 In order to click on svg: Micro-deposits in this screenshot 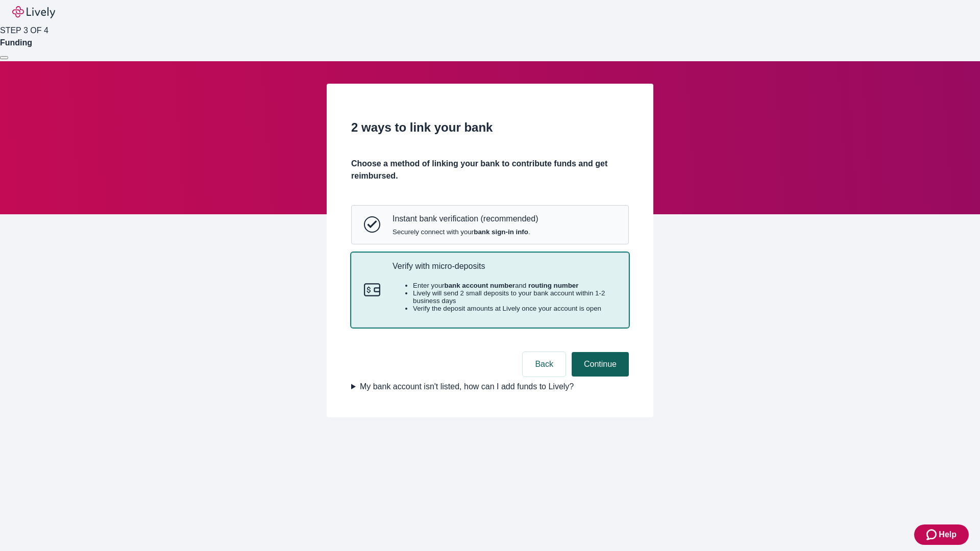, I will do `click(372, 290)`.